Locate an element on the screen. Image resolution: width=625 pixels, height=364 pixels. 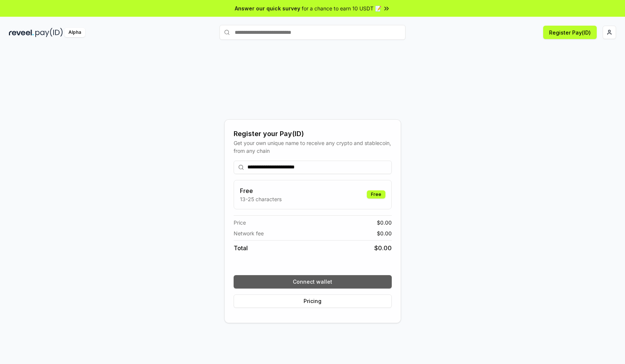
h3: Free is located at coordinates (261, 191).